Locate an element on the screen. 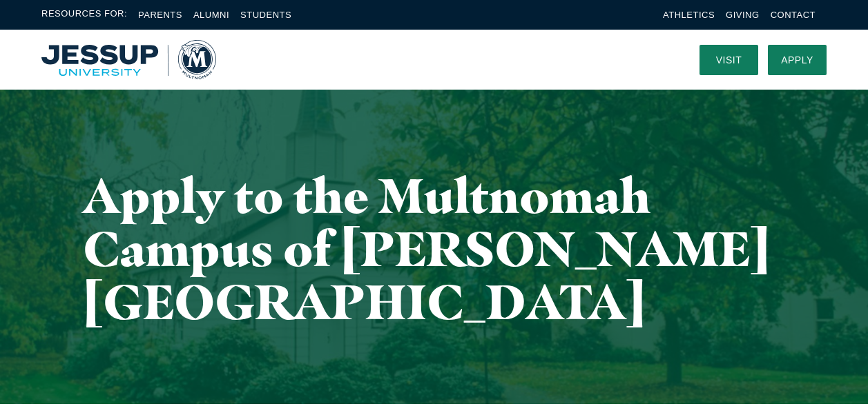 The image size is (868, 415). a: Students is located at coordinates (266, 15).